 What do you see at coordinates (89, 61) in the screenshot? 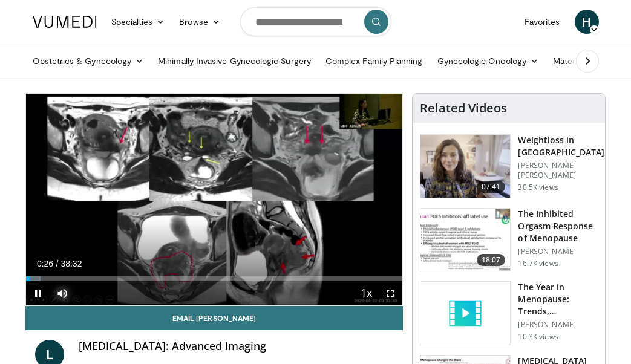
I see `a: Obstetrics & Gynecology` at bounding box center [89, 61].